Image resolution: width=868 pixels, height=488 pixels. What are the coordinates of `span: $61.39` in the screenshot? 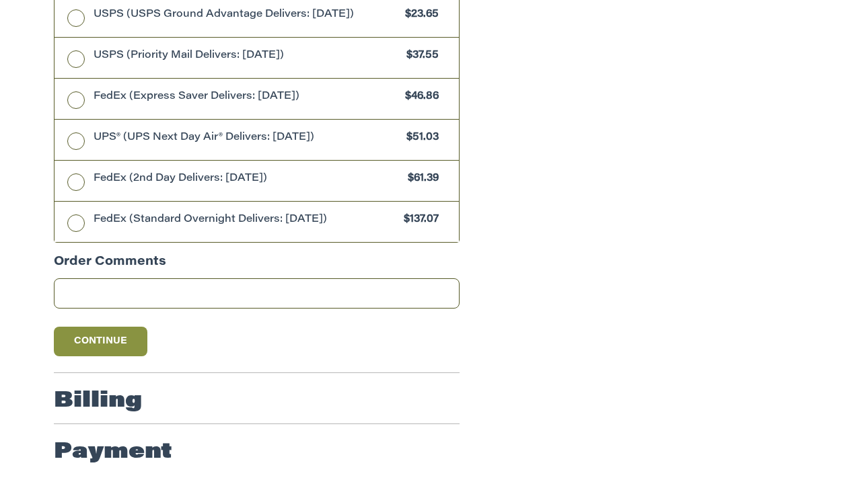 It's located at (420, 179).